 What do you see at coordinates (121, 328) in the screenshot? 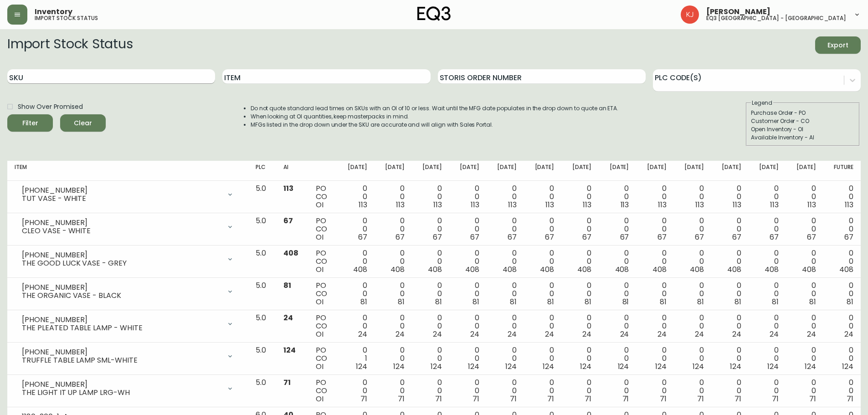
I see `div: THE PLEATED TABLE LAMP - WHITE` at bounding box center [121, 328].